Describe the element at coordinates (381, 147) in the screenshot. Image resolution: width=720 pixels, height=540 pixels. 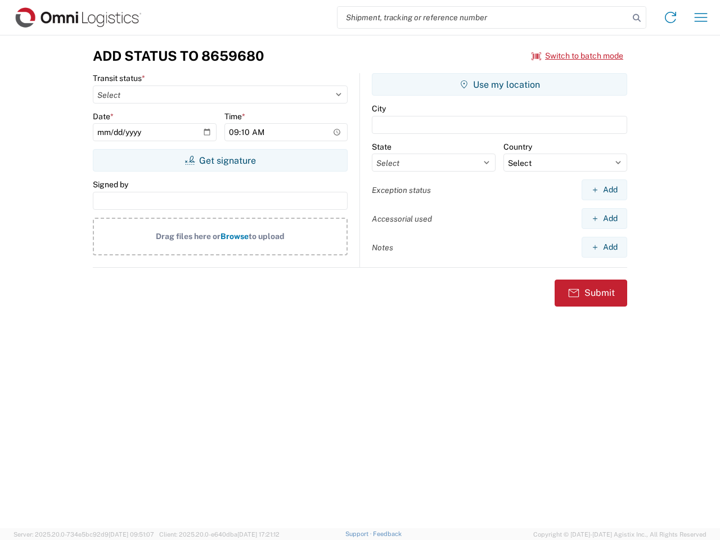
I see `label: State` at that location.